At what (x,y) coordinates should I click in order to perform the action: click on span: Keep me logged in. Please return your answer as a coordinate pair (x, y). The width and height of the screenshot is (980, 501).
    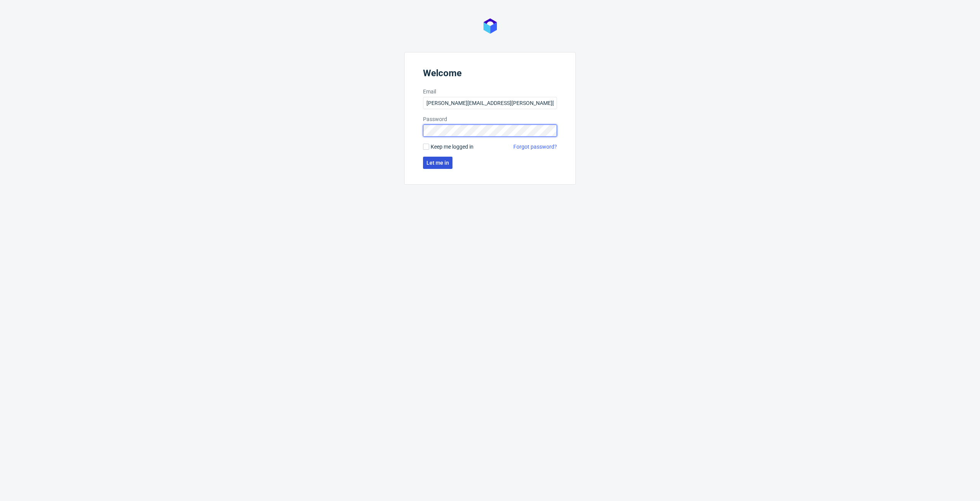
    Looking at the image, I should click on (452, 147).